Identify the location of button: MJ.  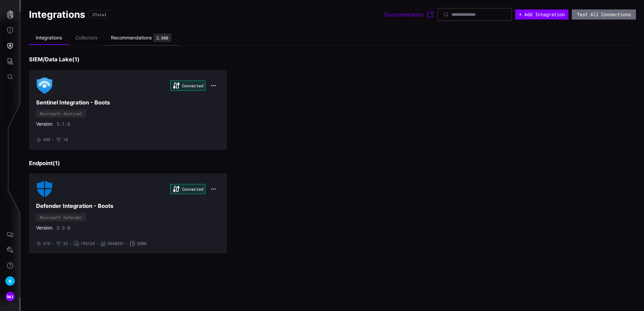
(10, 297).